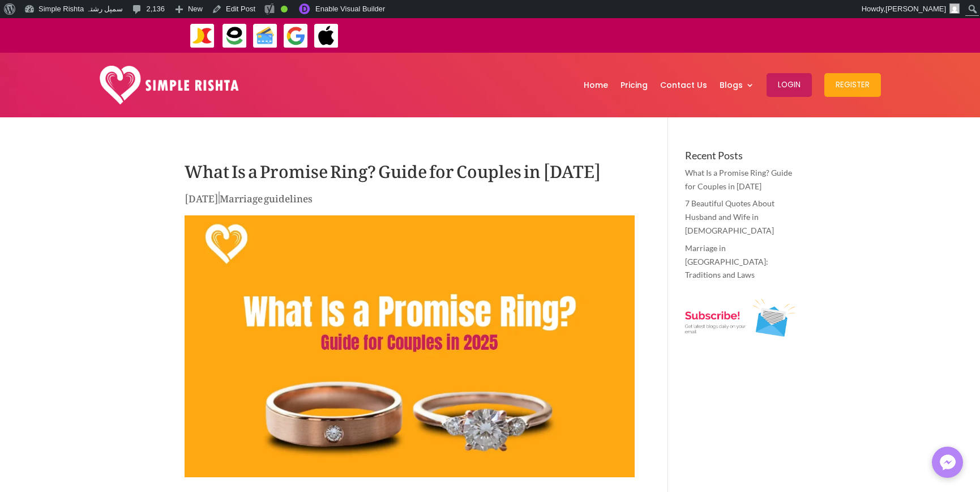 The width and height of the screenshot is (980, 492). I want to click on a: Marriage guidelines, so click(266, 196).